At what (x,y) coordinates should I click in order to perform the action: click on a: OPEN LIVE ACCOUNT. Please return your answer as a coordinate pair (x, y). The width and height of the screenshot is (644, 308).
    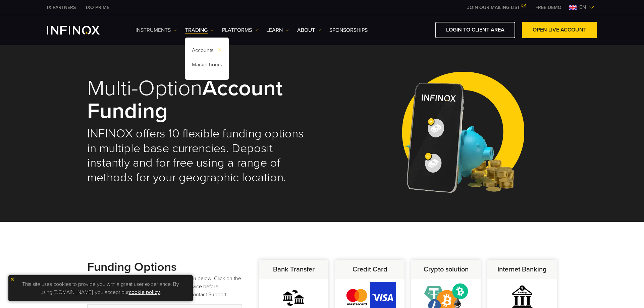
    Looking at the image, I should click on (559, 30).